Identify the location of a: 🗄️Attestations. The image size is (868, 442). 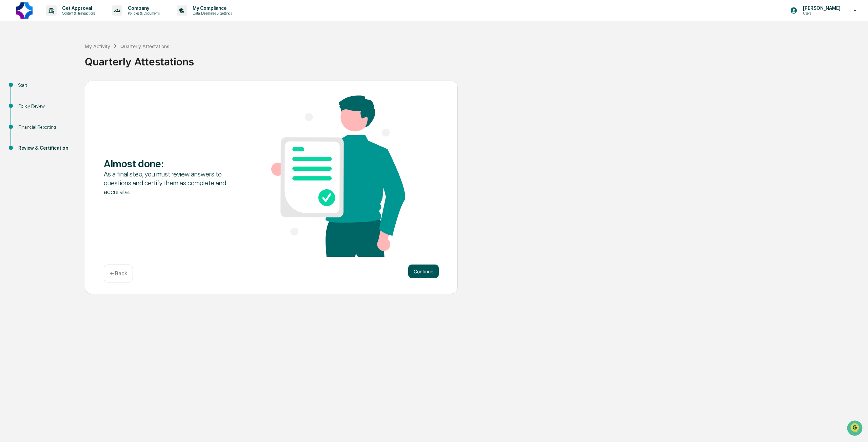
(67, 89).